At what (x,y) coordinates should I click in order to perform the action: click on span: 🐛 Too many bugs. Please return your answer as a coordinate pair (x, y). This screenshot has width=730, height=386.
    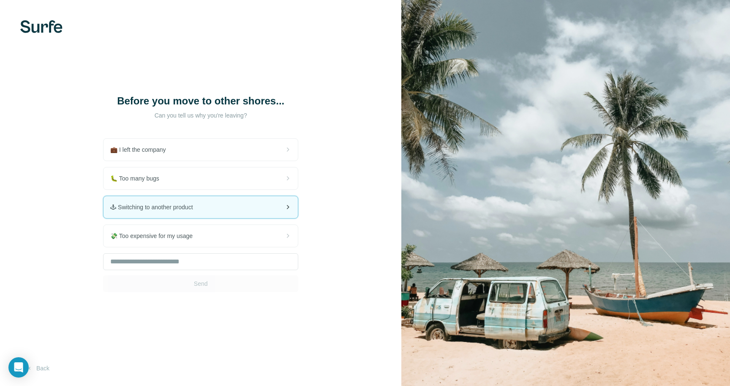
    Looking at the image, I should click on (138, 178).